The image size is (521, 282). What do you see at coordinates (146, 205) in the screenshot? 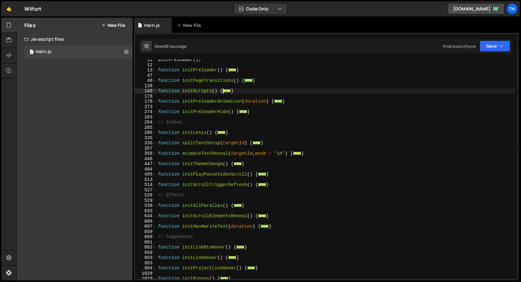
I see `div: 530` at bounding box center [146, 205].